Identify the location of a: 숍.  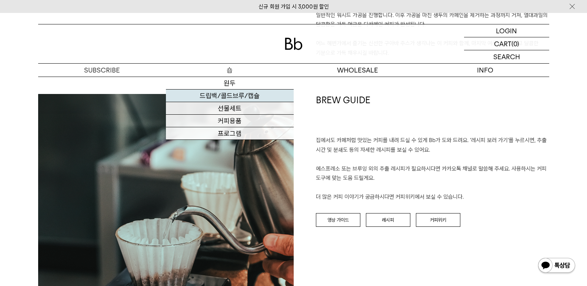
(230, 70).